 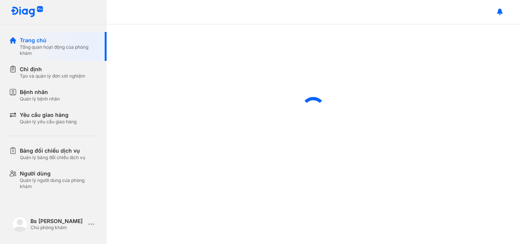 What do you see at coordinates (59, 184) in the screenshot?
I see `div: Quản lý người dùng của phòng khám` at bounding box center [59, 184].